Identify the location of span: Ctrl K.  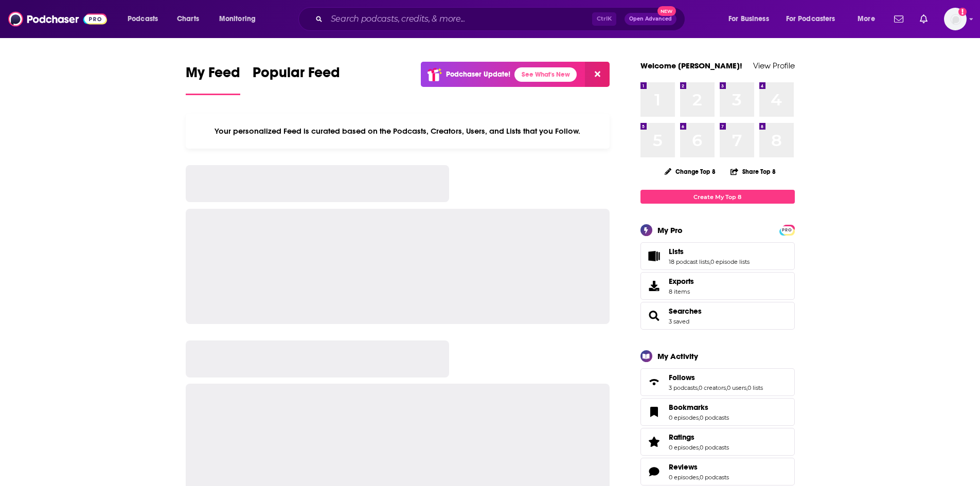
(604, 19).